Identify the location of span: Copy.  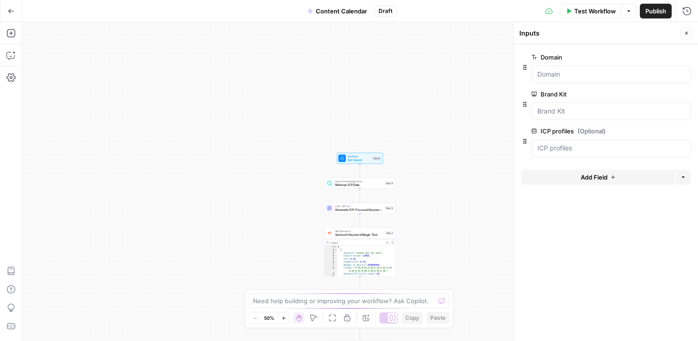
(412, 318).